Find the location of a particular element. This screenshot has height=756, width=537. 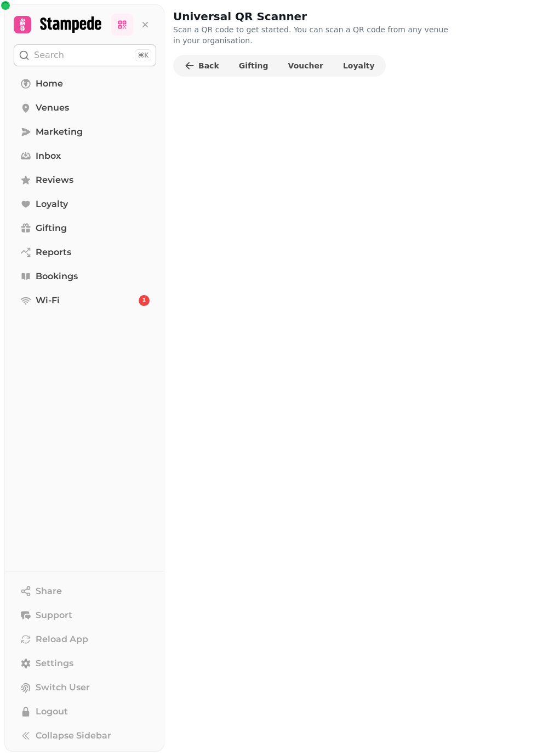

span: Reports is located at coordinates (53, 252).